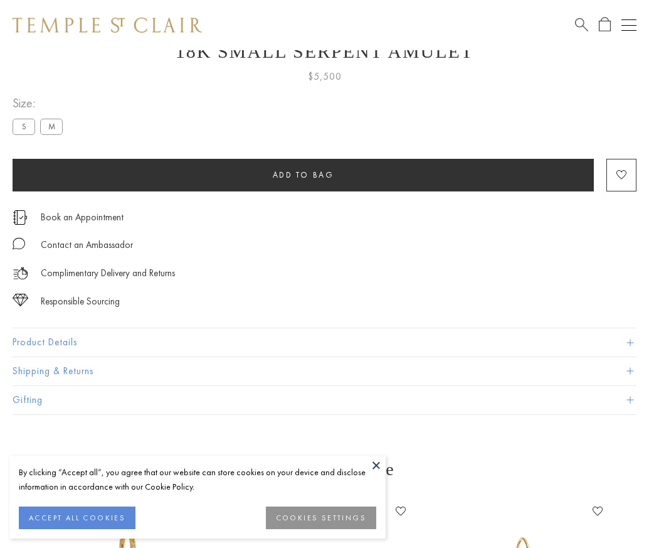 The width and height of the screenshot is (649, 548). I want to click on img: icon_appointment.svg, so click(20, 217).